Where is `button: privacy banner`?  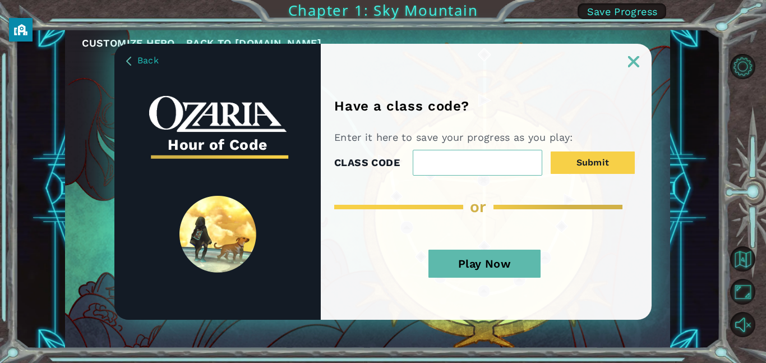
button: privacy banner is located at coordinates (21, 30).